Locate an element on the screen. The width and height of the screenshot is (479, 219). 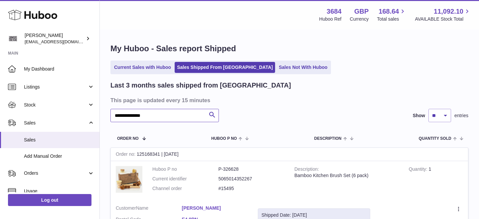
span: Total sales is located at coordinates (392, 19).